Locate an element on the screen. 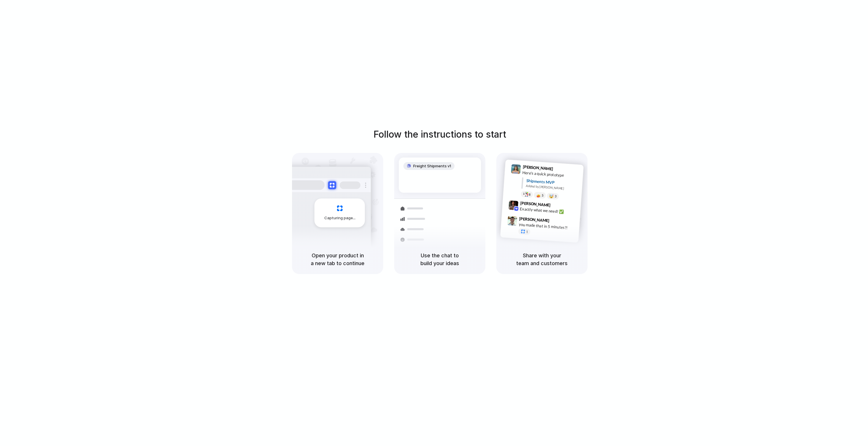 Image resolution: width=868 pixels, height=446 pixels. div: Exactly what we need! ✅ is located at coordinates (548, 211).